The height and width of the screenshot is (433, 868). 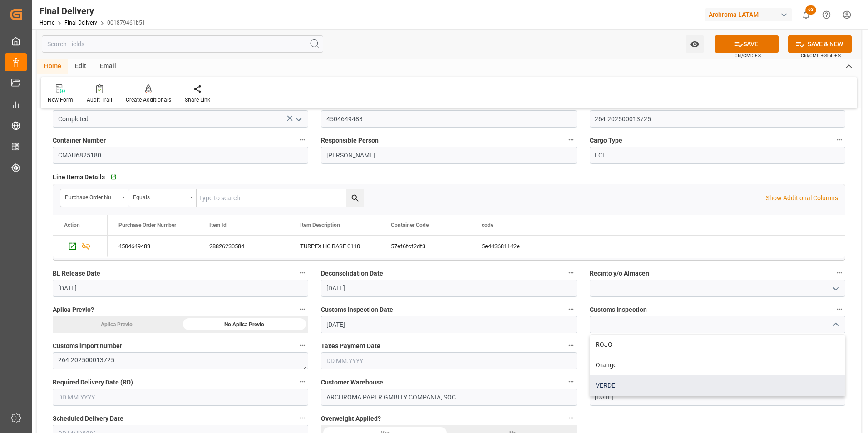 I want to click on div: Equals, so click(x=160, y=196).